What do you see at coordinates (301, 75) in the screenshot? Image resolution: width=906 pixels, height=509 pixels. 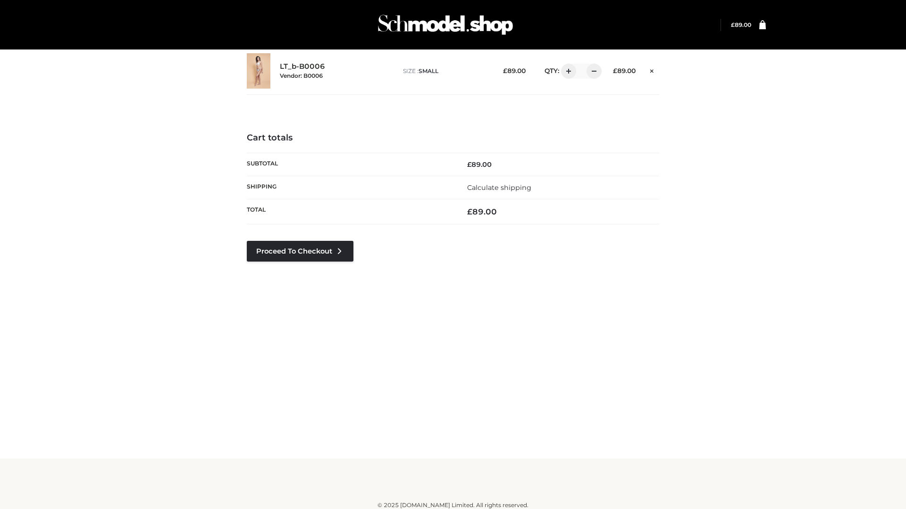 I see `small: Vendor: B0006` at bounding box center [301, 75].